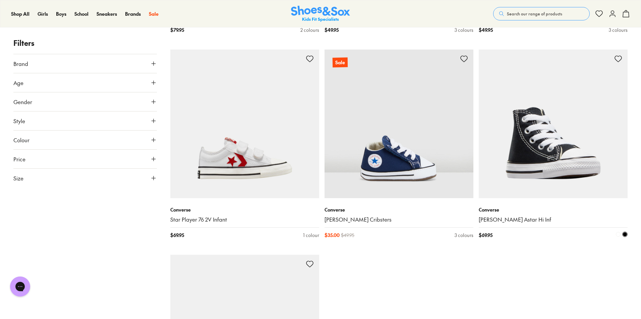 The height and width of the screenshot is (319, 641). I want to click on button: Size, so click(85, 178).